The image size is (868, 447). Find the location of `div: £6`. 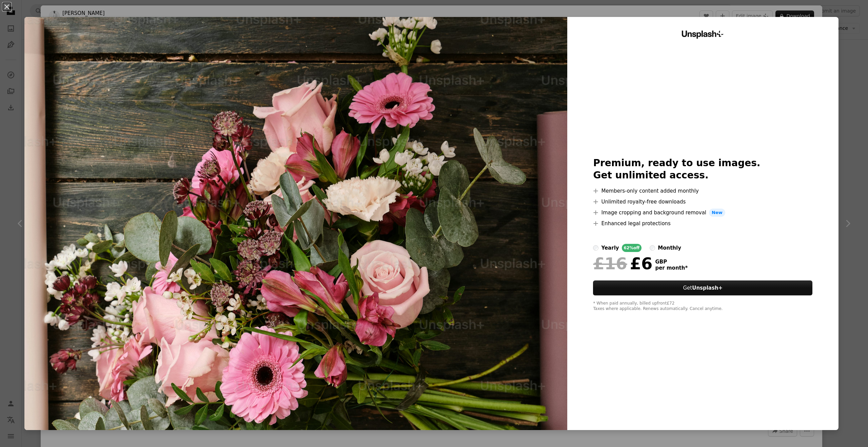

div: £6 is located at coordinates (623, 263).